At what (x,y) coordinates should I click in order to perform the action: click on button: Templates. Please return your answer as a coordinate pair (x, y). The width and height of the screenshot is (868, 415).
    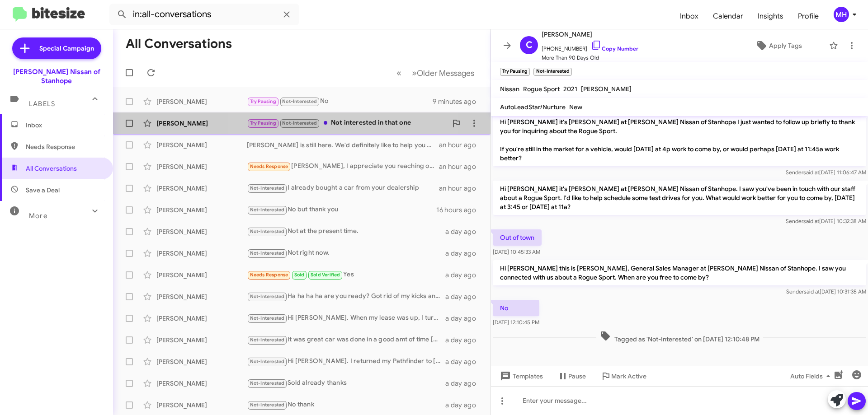
    Looking at the image, I should click on (520, 376).